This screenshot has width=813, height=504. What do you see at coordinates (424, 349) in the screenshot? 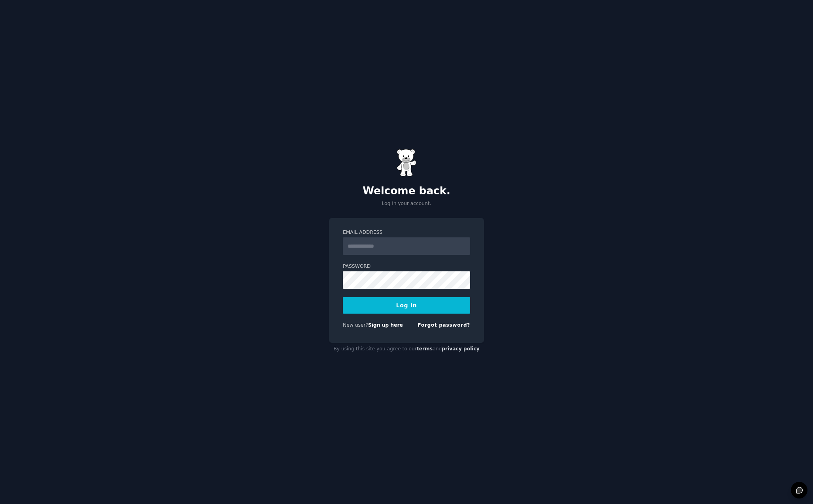
I see `a: terms` at bounding box center [424, 349].